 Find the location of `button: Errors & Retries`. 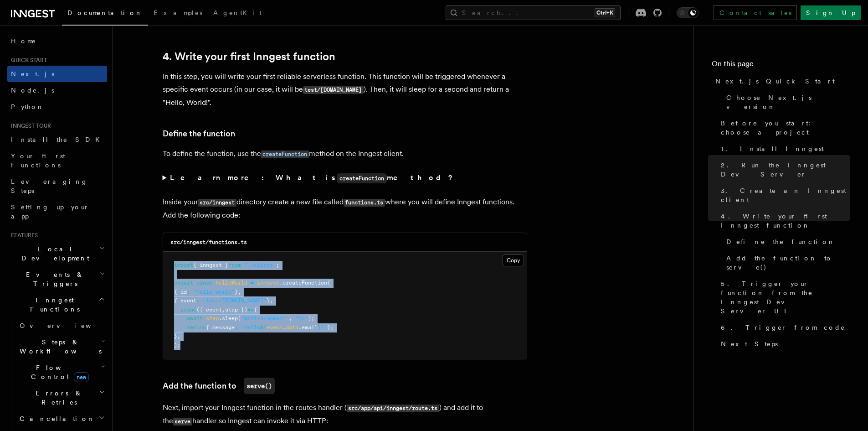

button: Errors & Retries is located at coordinates (61, 398).